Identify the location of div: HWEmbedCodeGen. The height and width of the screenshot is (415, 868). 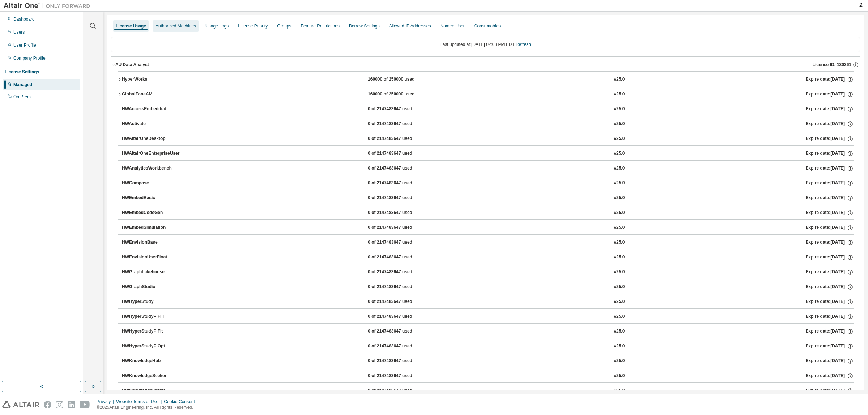
(155, 213).